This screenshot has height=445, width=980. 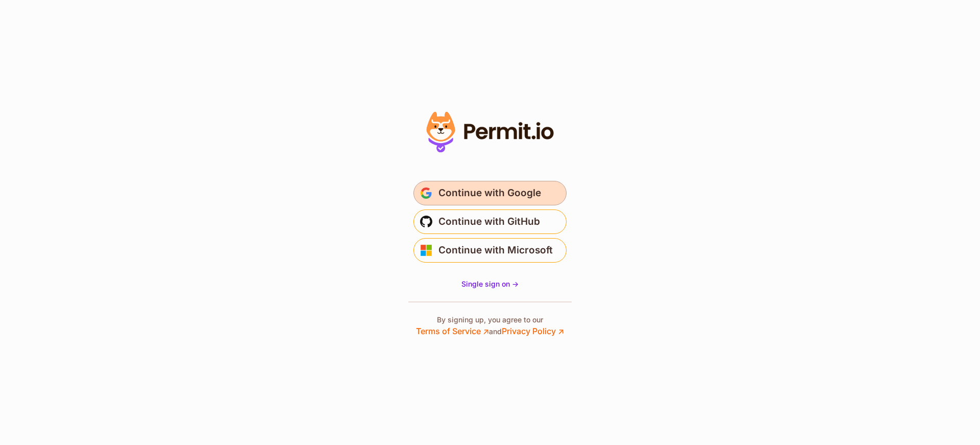 I want to click on span: Continue with Google, so click(x=490, y=193).